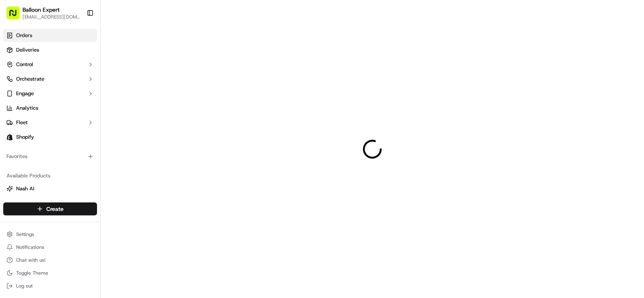 The height and width of the screenshot is (298, 644). I want to click on button: Nash AI, so click(50, 189).